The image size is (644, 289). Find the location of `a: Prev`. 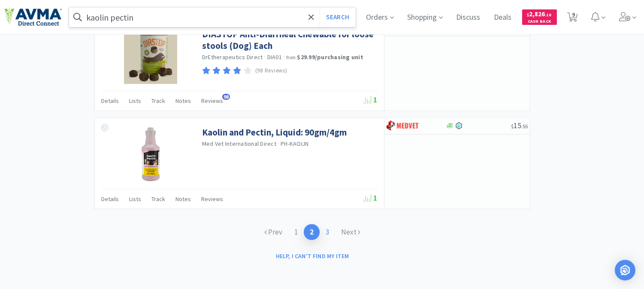

a: Prev is located at coordinates (273, 232).